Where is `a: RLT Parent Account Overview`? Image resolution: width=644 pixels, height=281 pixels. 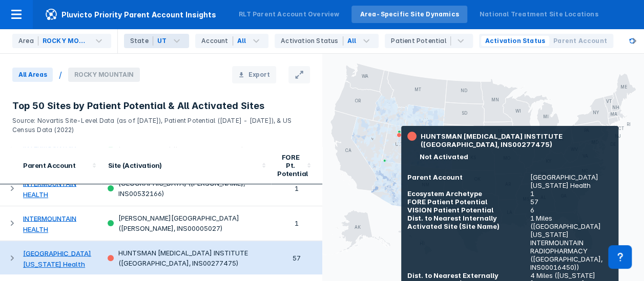
a: RLT Parent Account Overview is located at coordinates (289, 14).